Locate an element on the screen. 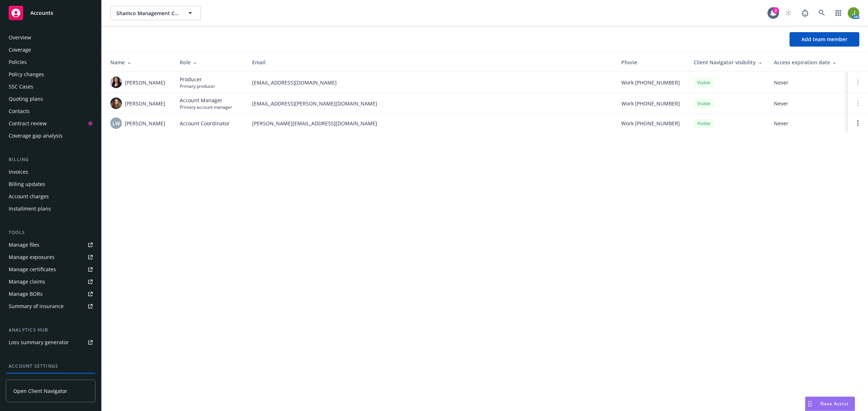 This screenshot has height=411, width=868. div: Billing is located at coordinates (50, 159).